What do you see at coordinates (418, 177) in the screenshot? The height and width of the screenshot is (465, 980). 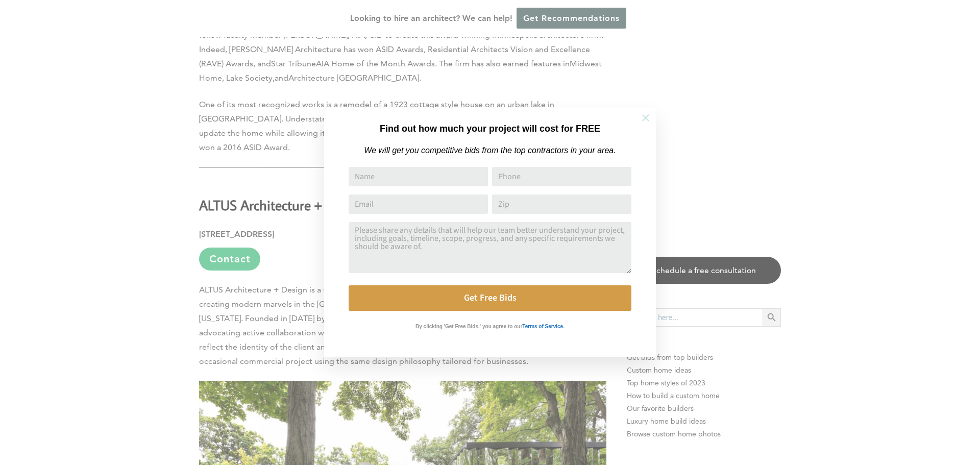 I see `input: Name` at bounding box center [418, 177].